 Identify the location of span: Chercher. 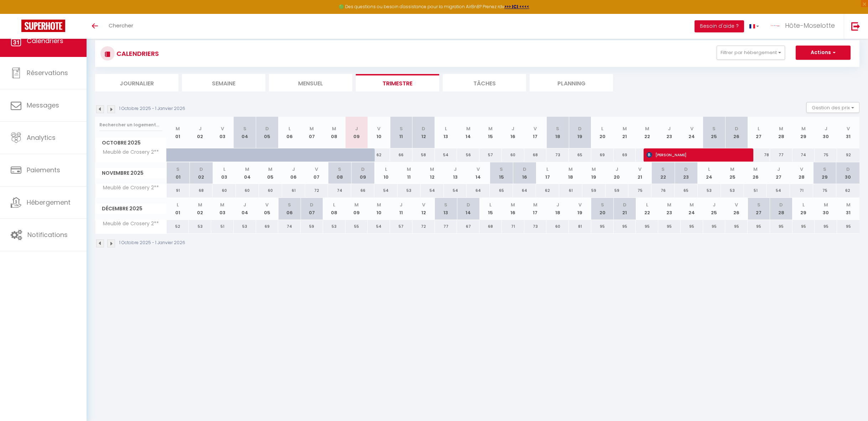
(120, 25).